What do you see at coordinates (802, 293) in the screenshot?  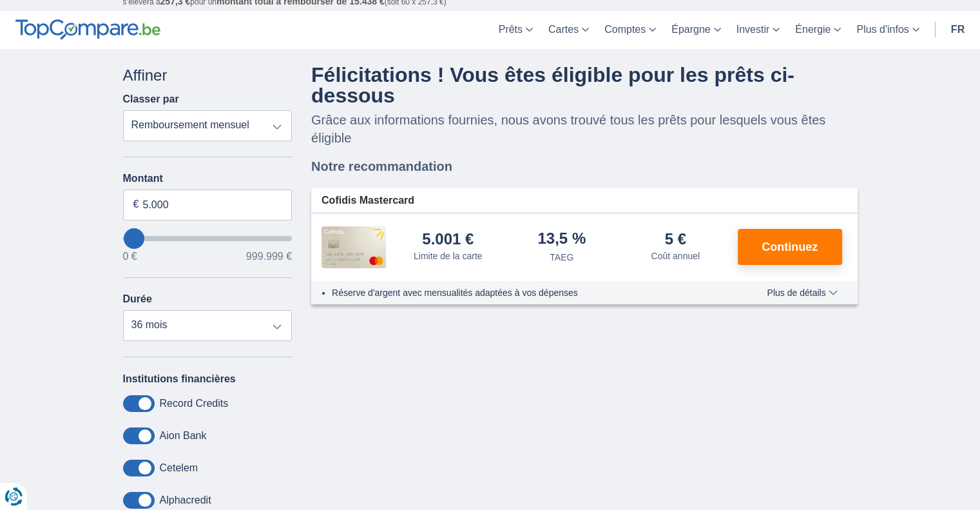 I see `span: Plus de détails` at bounding box center [802, 293].